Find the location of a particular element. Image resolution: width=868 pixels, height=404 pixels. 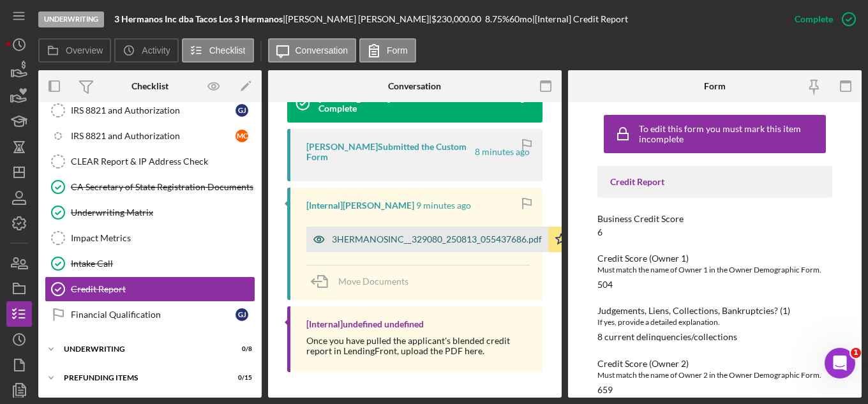

div: Must match the name of Owner 1 in the Owner Demographic Form. is located at coordinates (714, 270).